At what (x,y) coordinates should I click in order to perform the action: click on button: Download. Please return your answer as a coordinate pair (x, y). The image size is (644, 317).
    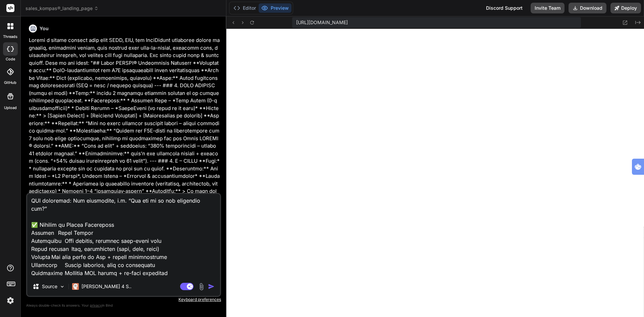
    Looking at the image, I should click on (587, 8).